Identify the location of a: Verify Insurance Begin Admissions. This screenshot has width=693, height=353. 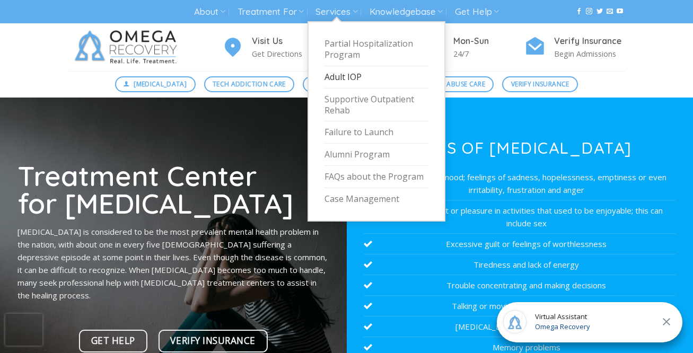
(574, 47).